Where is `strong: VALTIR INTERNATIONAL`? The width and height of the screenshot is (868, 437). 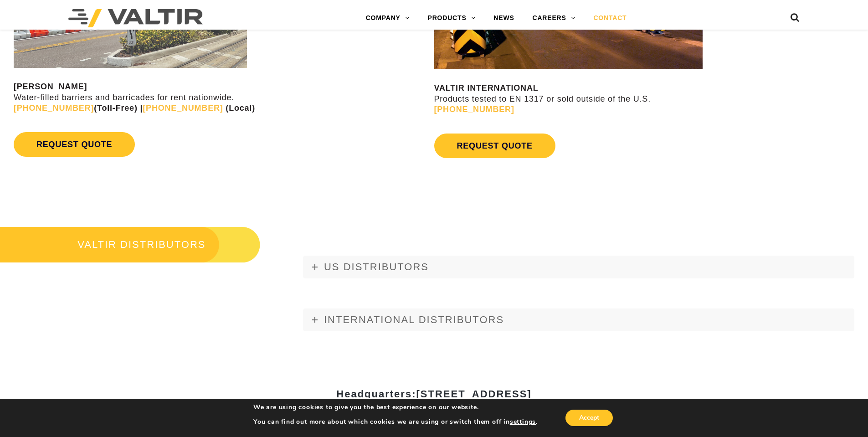 strong: VALTIR INTERNATIONAL is located at coordinates (486, 88).